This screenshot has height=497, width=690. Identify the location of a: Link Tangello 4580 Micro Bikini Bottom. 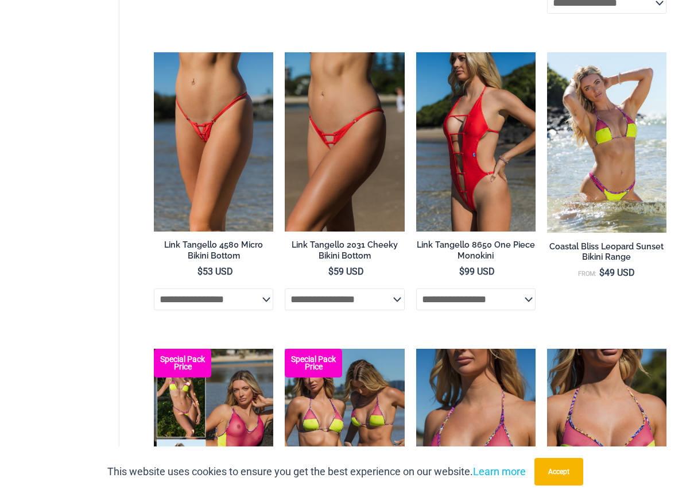
(214, 252).